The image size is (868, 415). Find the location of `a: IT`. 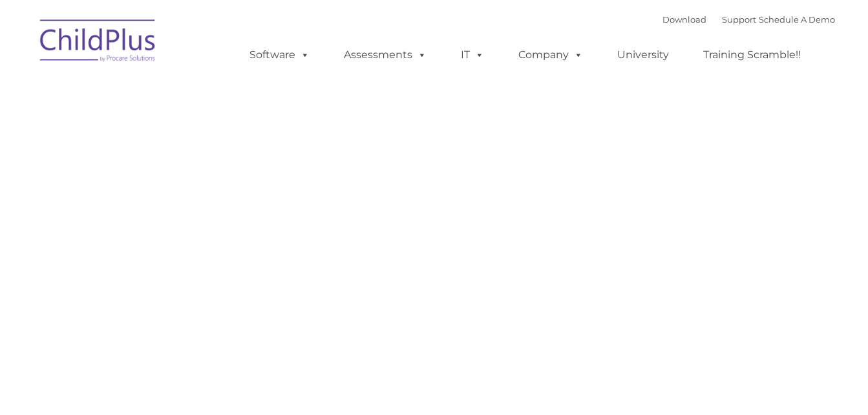

a: IT is located at coordinates (472, 55).